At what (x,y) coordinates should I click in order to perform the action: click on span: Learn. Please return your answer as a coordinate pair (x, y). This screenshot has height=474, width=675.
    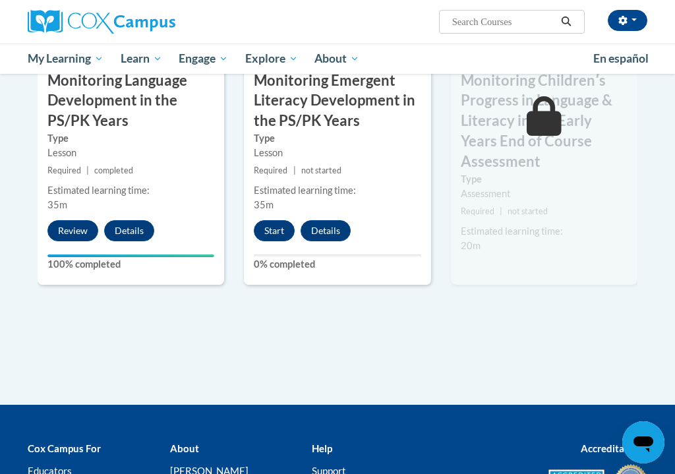
    Looking at the image, I should click on (141, 59).